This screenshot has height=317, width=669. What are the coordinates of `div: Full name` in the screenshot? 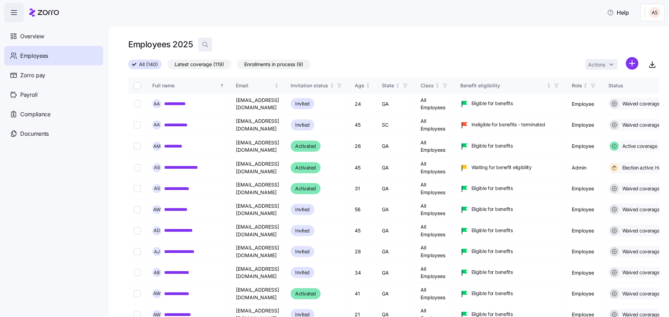 It's located at (185, 86).